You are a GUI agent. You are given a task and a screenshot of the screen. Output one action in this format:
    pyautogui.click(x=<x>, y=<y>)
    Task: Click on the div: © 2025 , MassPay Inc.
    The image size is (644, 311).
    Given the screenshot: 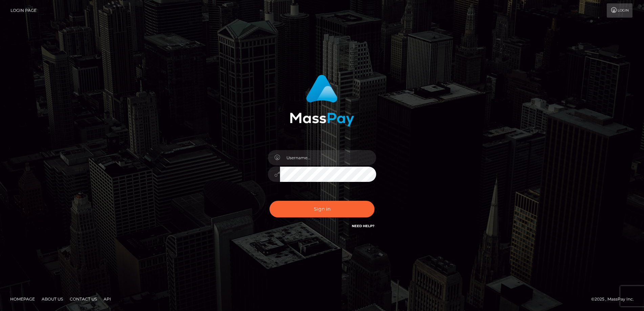 What is the action you would take?
    pyautogui.click(x=615, y=299)
    